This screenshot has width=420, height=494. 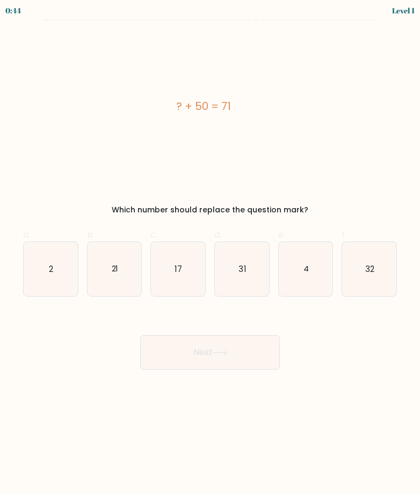 I want to click on span: c., so click(x=153, y=235).